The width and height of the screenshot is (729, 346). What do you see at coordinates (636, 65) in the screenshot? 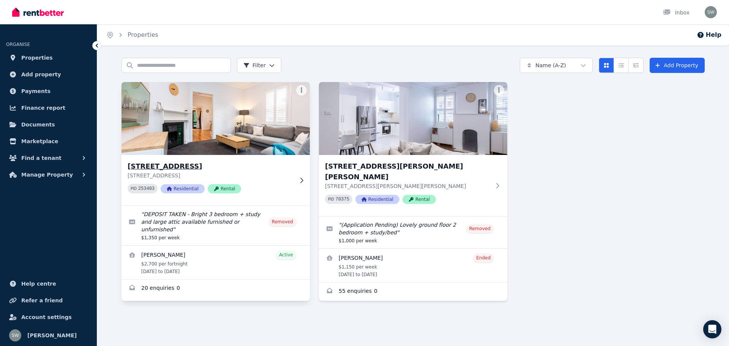
I see `button: Expanded list view` at bounding box center [636, 65].